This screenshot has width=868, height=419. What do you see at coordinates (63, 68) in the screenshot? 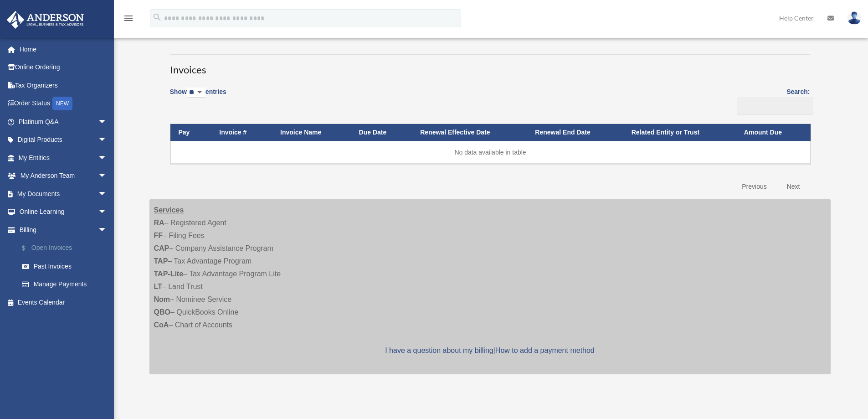
I see `a: Online Ordering` at bounding box center [63, 68].